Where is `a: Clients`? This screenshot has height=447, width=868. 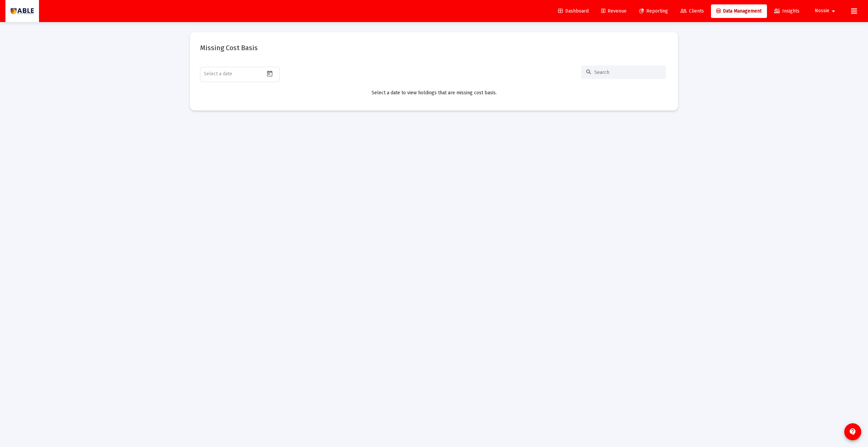 a: Clients is located at coordinates (692, 11).